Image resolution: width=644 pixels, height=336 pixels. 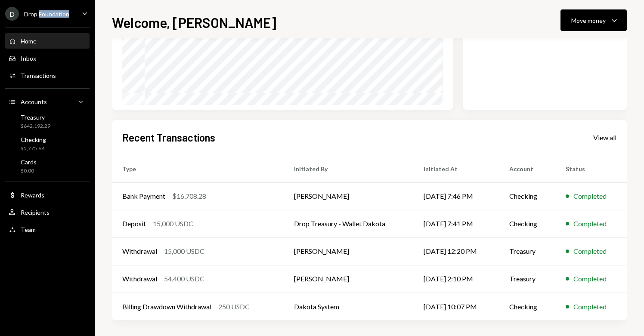 What do you see at coordinates (588, 20) in the screenshot?
I see `div: Move money` at bounding box center [588, 20].